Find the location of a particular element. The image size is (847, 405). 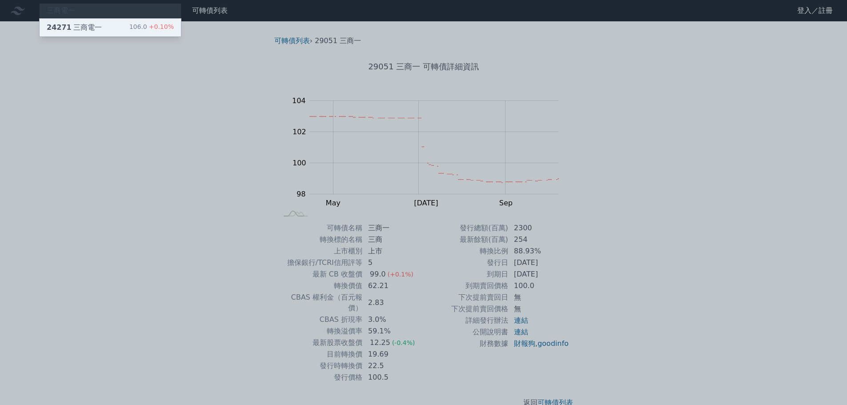

span: 24271 is located at coordinates (59, 27).